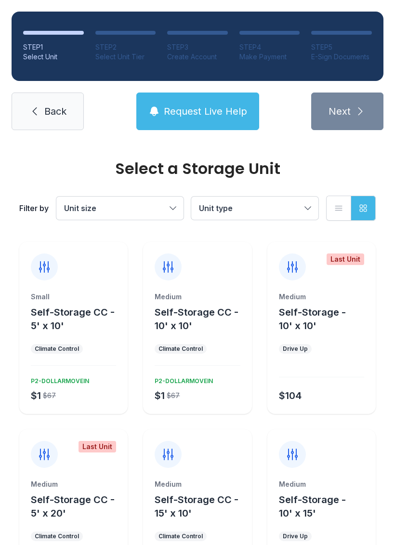 This screenshot has width=395, height=545. What do you see at coordinates (197, 319) in the screenshot?
I see `span: Self-Storage CC - 10' x 10'` at bounding box center [197, 319].